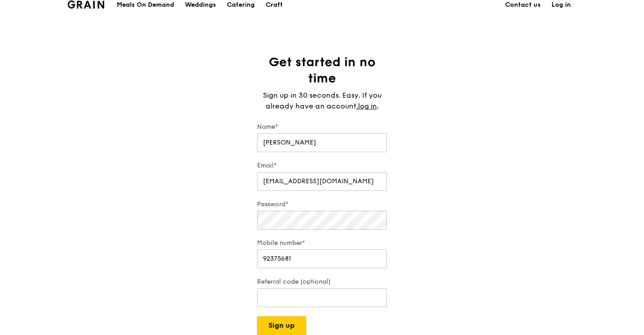 The width and height of the screenshot is (644, 335). Describe the element at coordinates (322, 282) in the screenshot. I see `label: Referral code (optional)` at that location.